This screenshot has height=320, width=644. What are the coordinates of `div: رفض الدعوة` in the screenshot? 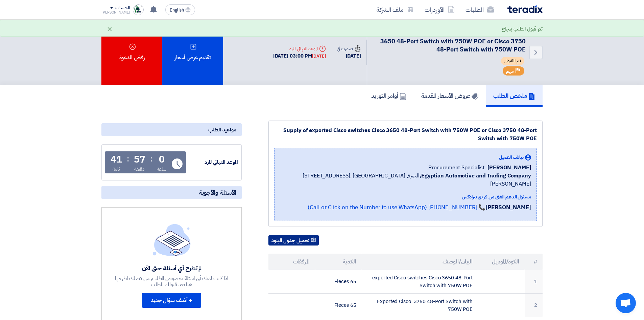 It's located at (132, 52).